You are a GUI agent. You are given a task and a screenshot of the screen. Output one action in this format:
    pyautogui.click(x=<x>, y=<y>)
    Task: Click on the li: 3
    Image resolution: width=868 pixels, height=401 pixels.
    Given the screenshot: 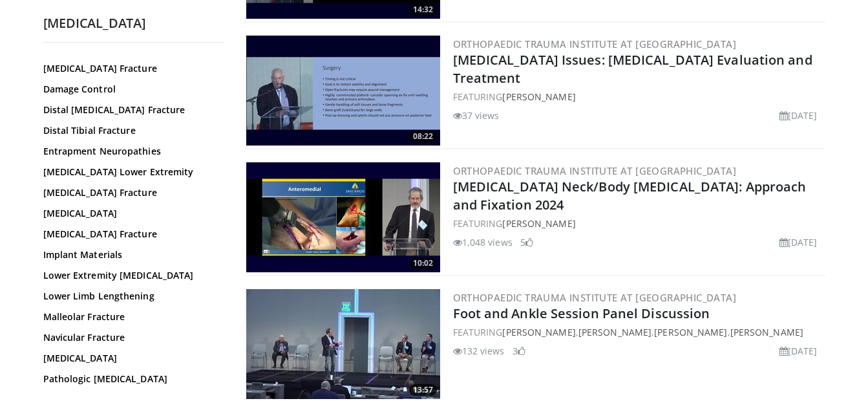 What is the action you would take?
    pyautogui.click(x=519, y=350)
    